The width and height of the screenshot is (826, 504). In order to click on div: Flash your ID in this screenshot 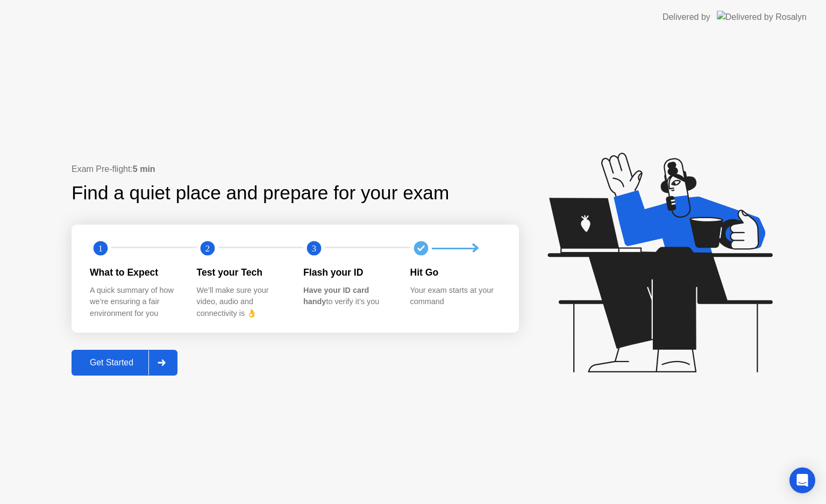, I will do `click(348, 272)`.